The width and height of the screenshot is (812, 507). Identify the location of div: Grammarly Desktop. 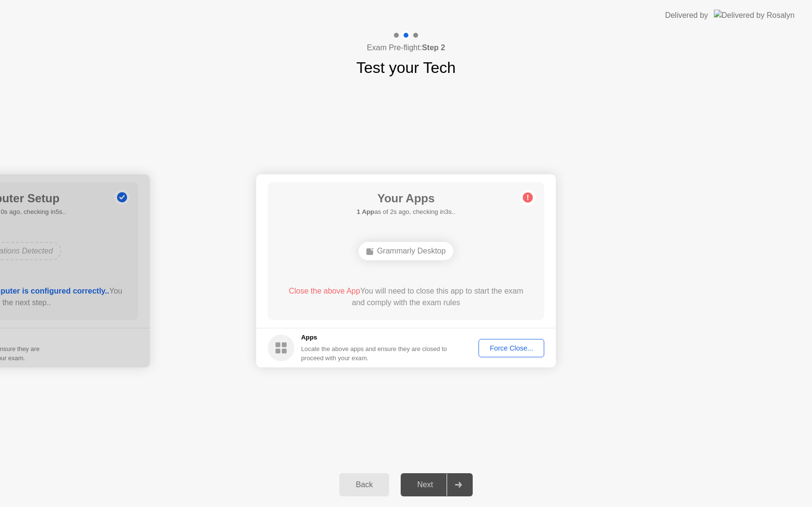
(406, 251).